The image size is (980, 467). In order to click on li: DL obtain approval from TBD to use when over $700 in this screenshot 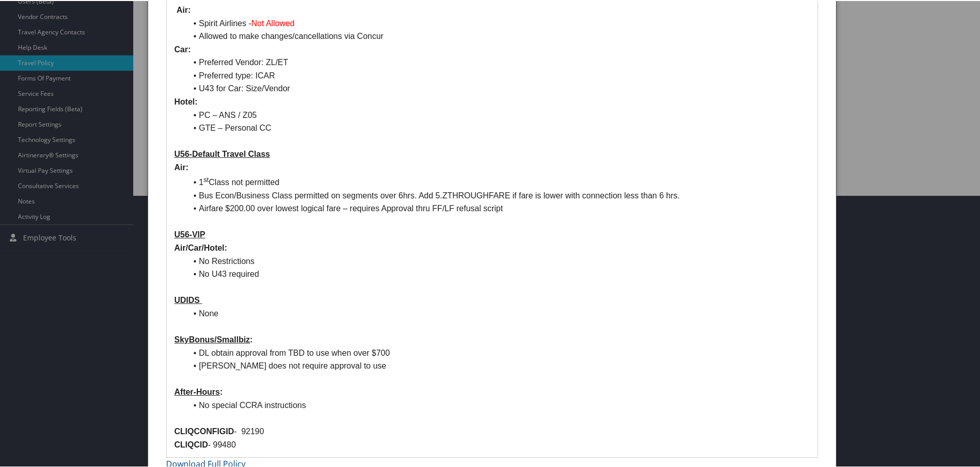, I will do `click(498, 352)`.